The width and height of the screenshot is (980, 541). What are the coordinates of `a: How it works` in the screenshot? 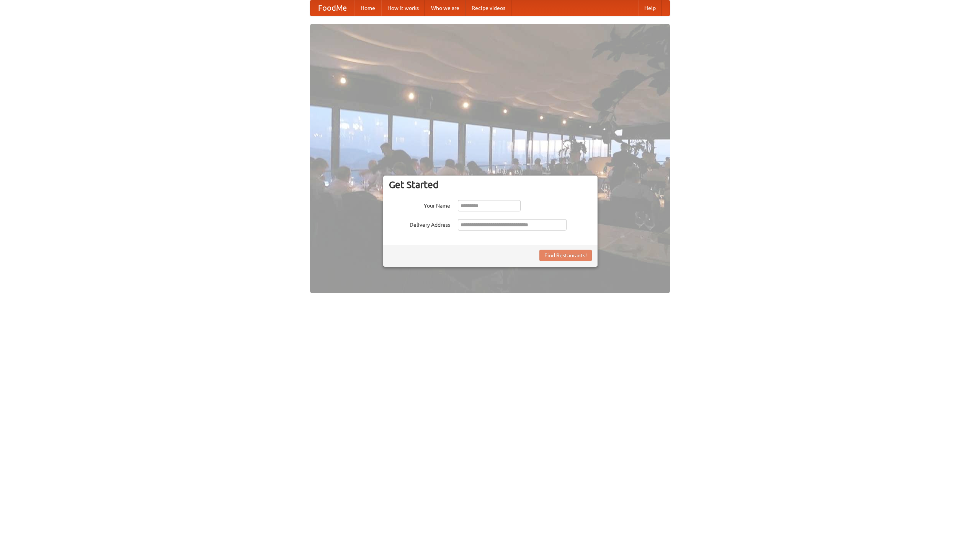 It's located at (403, 8).